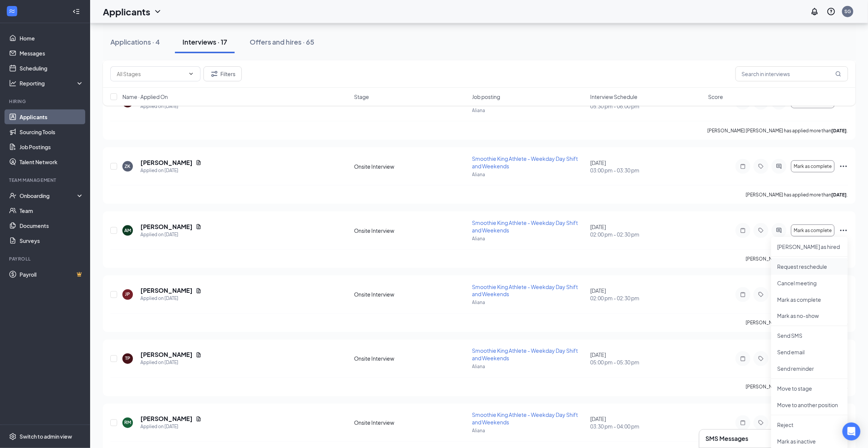 The height and width of the screenshot is (448, 868). Describe the element at coordinates (727, 439) in the screenshot. I see `h3: SMS Messages` at that location.